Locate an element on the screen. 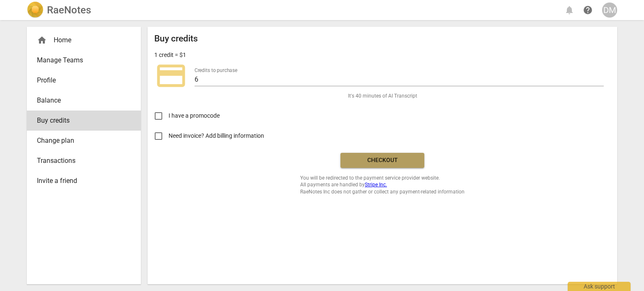  button: Checkout is located at coordinates (382, 160).